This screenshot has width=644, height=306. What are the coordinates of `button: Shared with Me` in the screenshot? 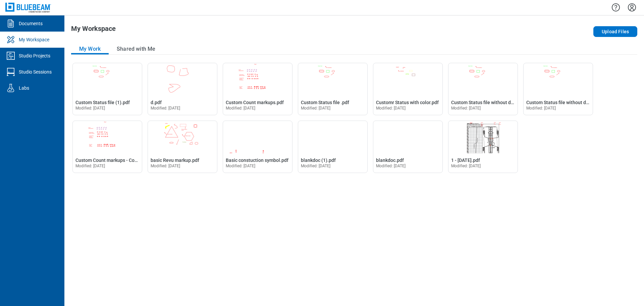 It's located at (136, 49).